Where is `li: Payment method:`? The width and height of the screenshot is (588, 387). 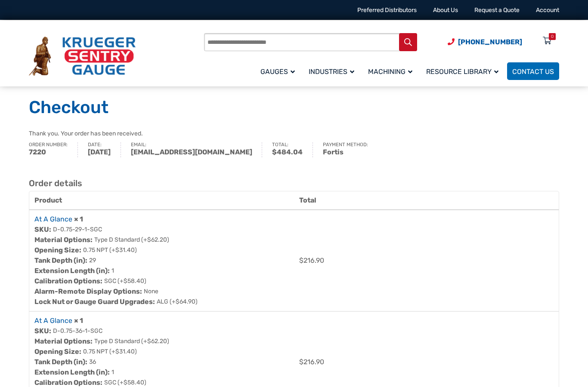 li: Payment method: is located at coordinates (351, 150).